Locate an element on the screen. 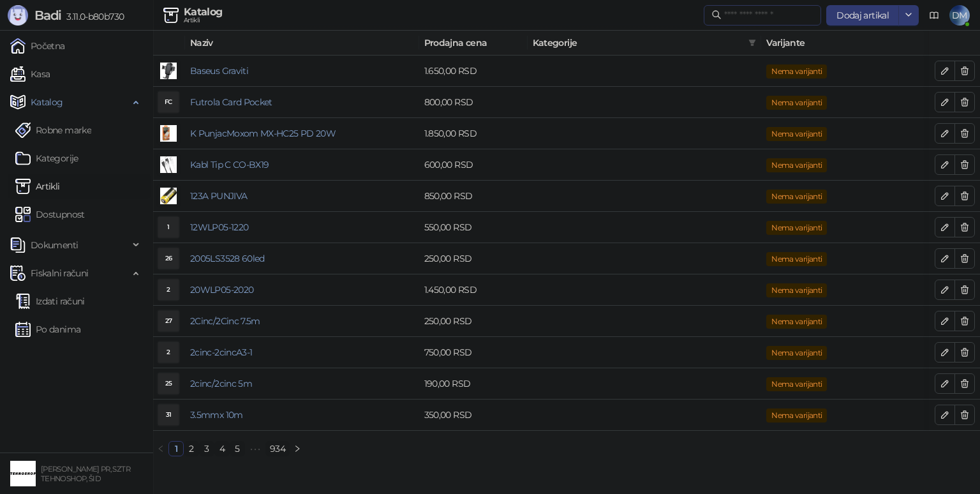  a: Dostupnost is located at coordinates (50, 214).